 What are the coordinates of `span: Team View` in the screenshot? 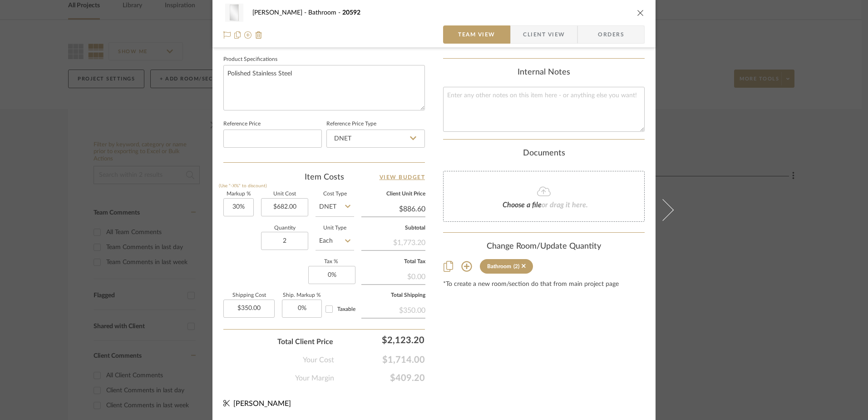 It's located at (477, 34).